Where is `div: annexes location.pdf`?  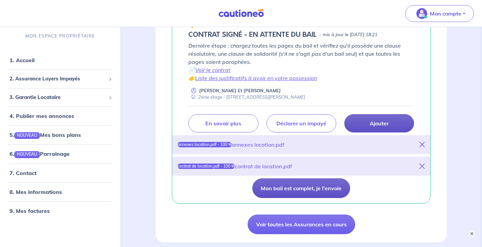
div: annexes location.pdf is located at coordinates (258, 145).